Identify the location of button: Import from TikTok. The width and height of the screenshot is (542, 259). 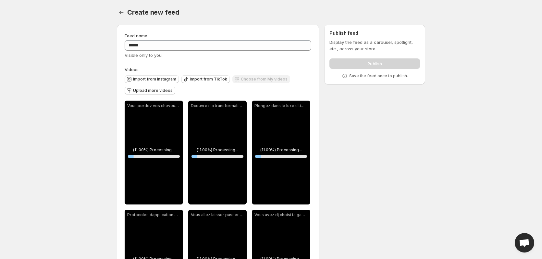
(206, 79).